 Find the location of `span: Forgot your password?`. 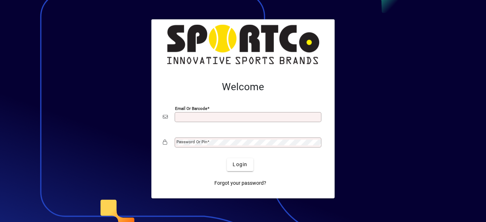

span: Forgot your password? is located at coordinates (240, 183).